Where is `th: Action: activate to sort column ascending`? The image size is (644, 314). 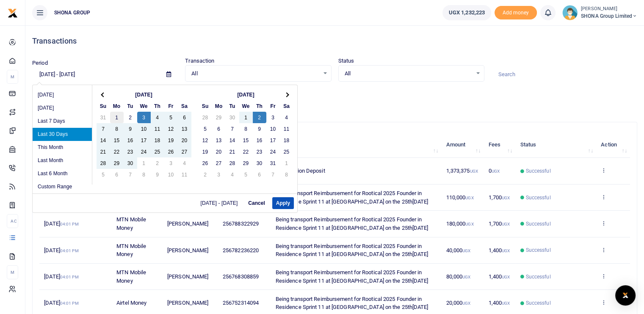
th: Action: activate to sort column ascending is located at coordinates (613, 145).